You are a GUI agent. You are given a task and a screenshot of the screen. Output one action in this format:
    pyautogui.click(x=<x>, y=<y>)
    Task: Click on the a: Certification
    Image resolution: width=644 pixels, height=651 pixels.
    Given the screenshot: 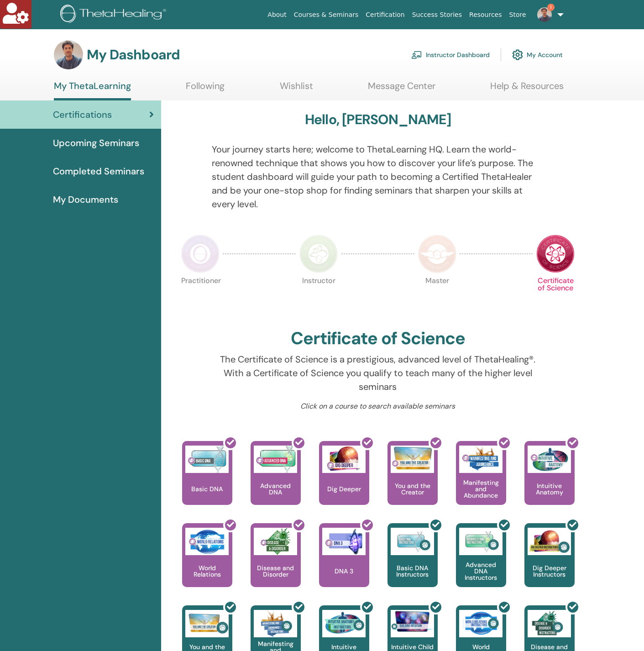 What is the action you would take?
    pyautogui.click(x=385, y=15)
    